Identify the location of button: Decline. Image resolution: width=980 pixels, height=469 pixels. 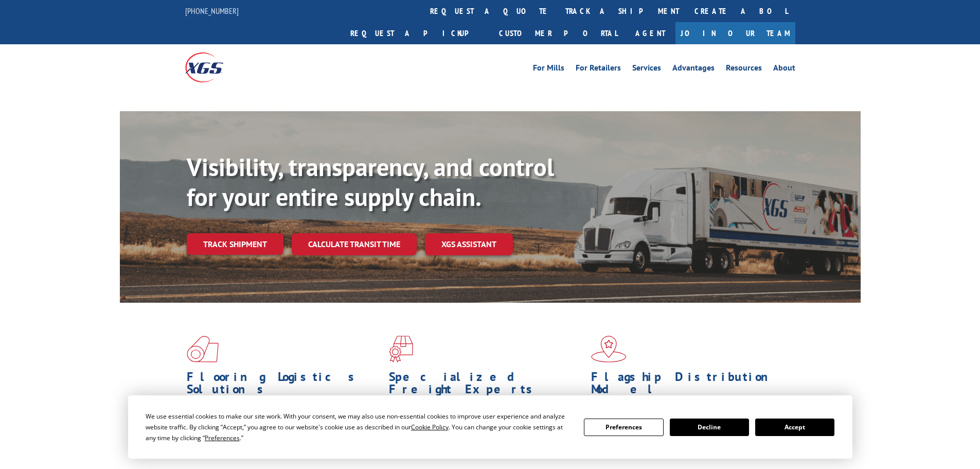
(710, 427).